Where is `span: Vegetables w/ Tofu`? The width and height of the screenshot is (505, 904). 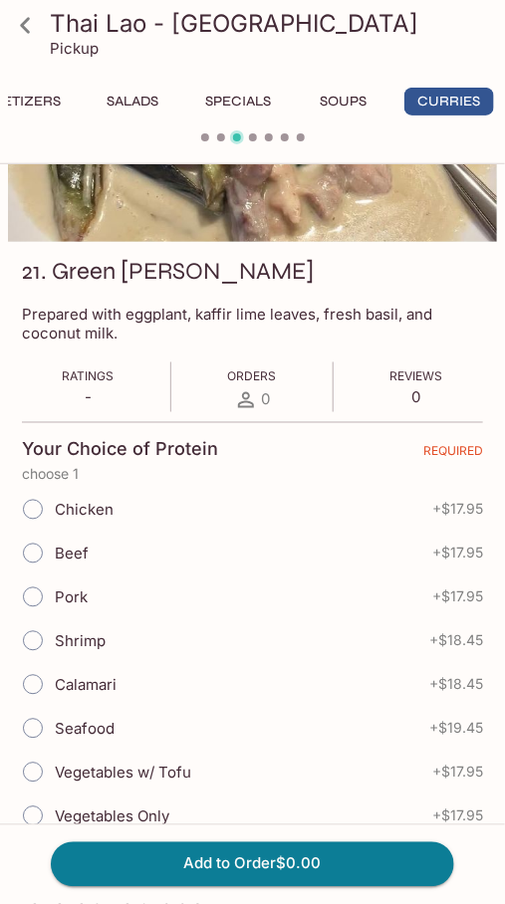 span: Vegetables w/ Tofu is located at coordinates (122, 773).